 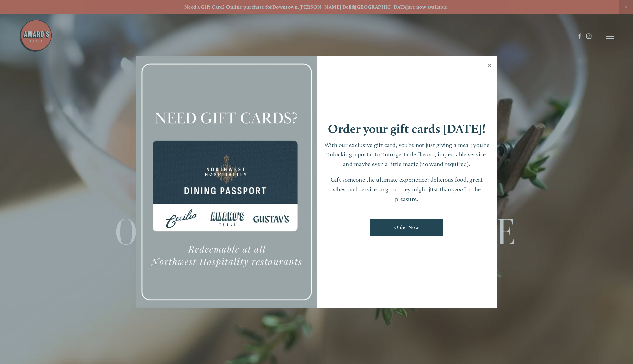 What do you see at coordinates (407, 227) in the screenshot?
I see `a: Order Now` at bounding box center [407, 227].